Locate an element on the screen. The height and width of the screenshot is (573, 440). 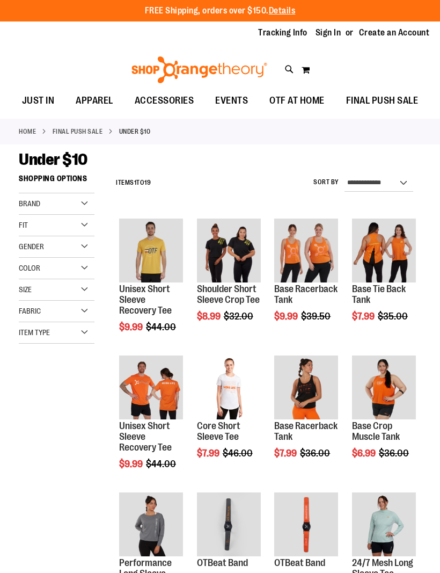
a: Product image for Core Short Sleeve Tee is located at coordinates (229, 388).